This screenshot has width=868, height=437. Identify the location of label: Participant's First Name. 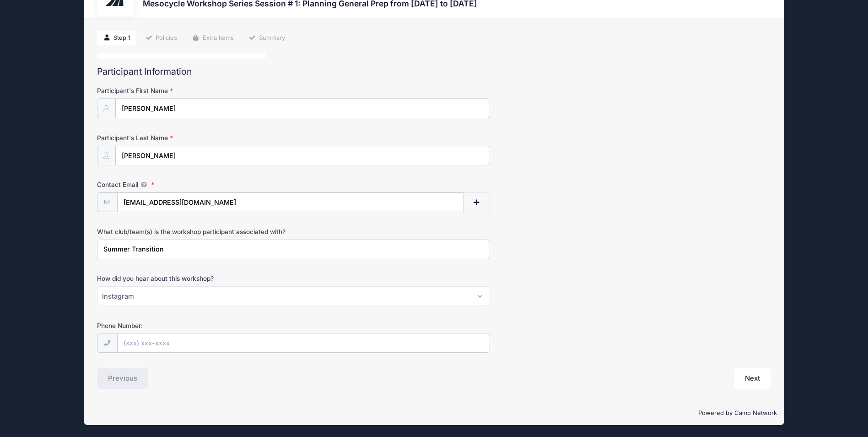
(209, 90).